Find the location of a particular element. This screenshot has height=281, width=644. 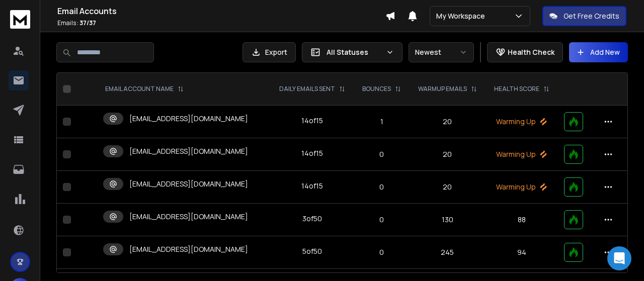

button: Get Free Credits is located at coordinates (584, 16).